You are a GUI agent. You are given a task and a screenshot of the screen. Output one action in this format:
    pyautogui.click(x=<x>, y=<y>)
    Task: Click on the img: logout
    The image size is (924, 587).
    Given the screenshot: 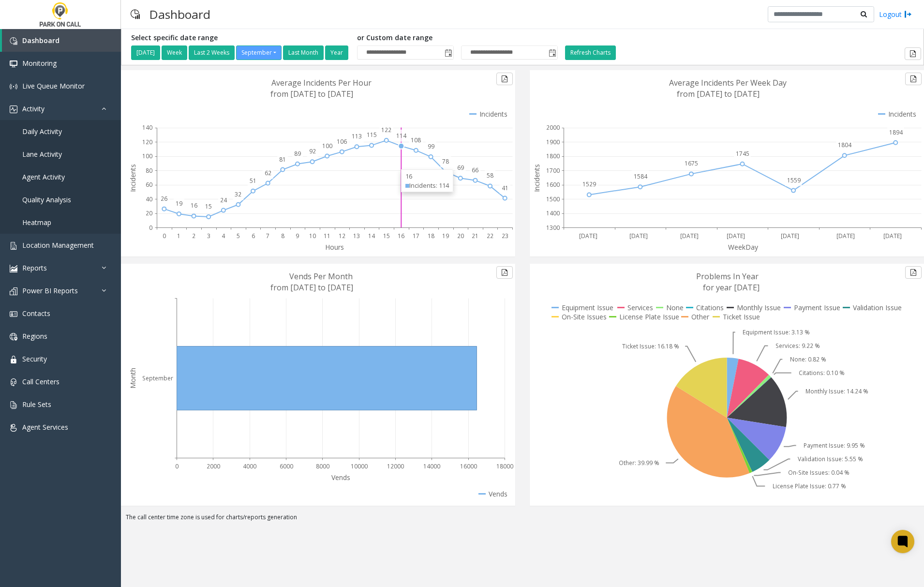 What is the action you would take?
    pyautogui.click(x=907, y=14)
    